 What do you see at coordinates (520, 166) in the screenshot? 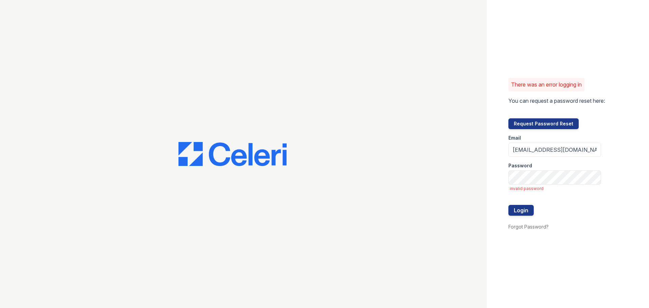
I see `label: Password` at bounding box center [520, 166].